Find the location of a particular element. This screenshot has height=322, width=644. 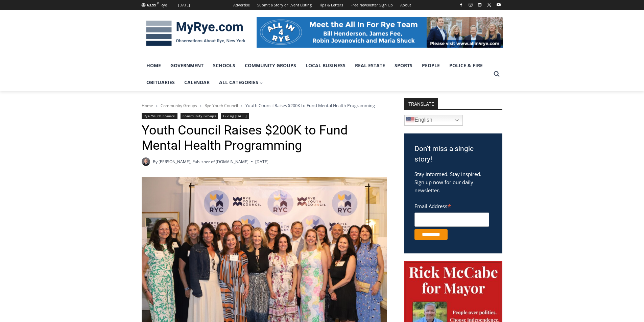

span: Youth Council Raises $200K to Fund Mental Health Programming is located at coordinates (310, 105).